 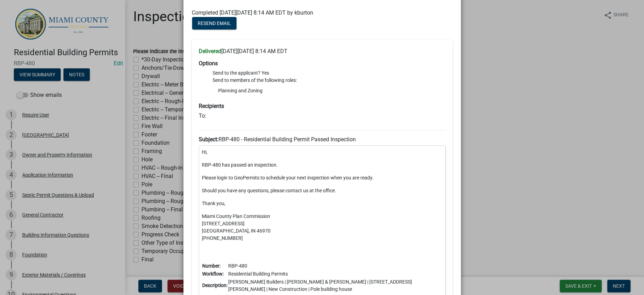 What do you see at coordinates (214, 23) in the screenshot?
I see `button: Resend Email` at bounding box center [214, 23].